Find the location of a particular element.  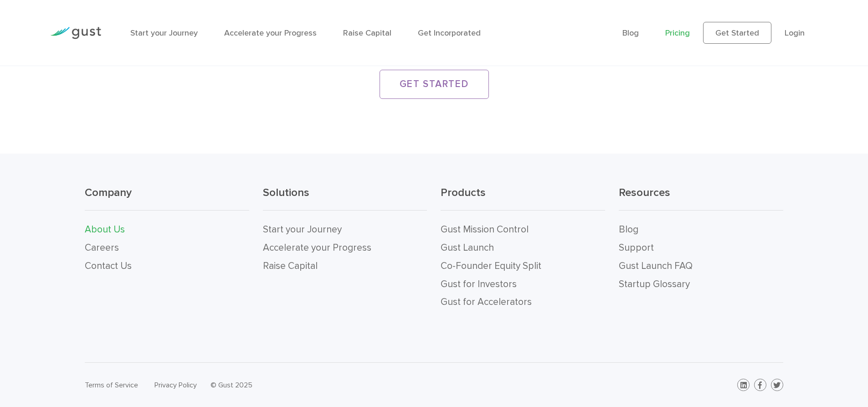

h3: Solutions is located at coordinates (345, 198).